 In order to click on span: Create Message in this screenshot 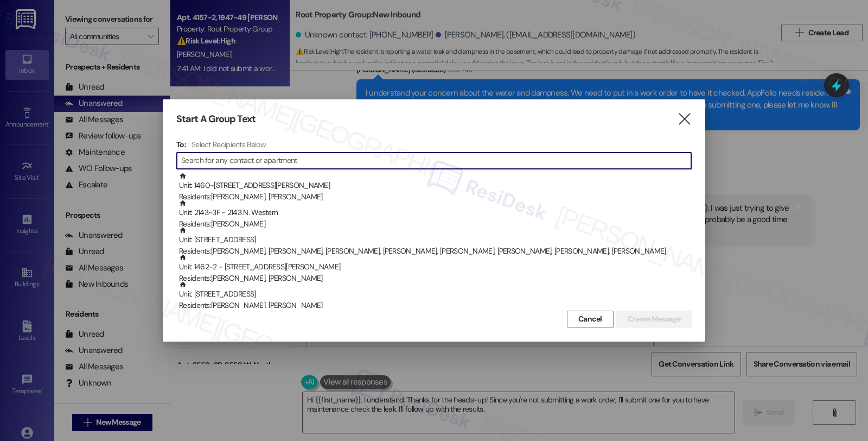, I will do `click(654, 319)`.